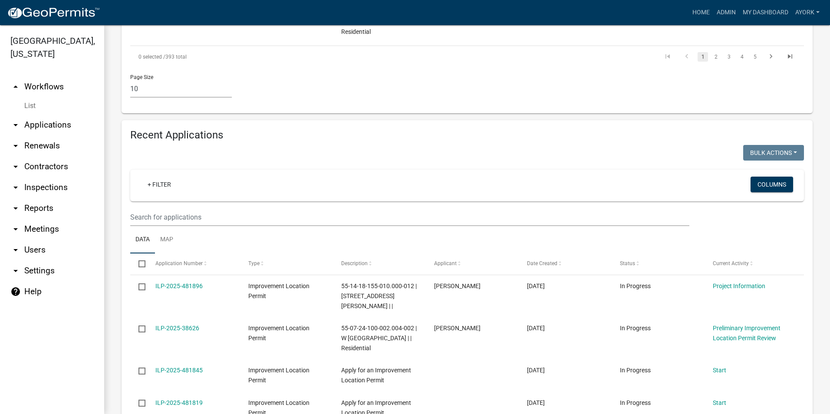 This screenshot has height=414, width=830. I want to click on a: 5, so click(755, 57).